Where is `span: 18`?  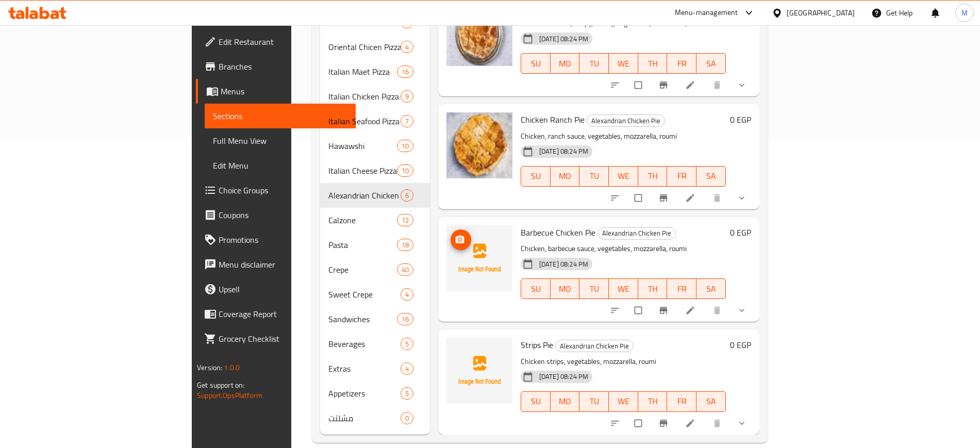 span: 18 is located at coordinates (405, 245).